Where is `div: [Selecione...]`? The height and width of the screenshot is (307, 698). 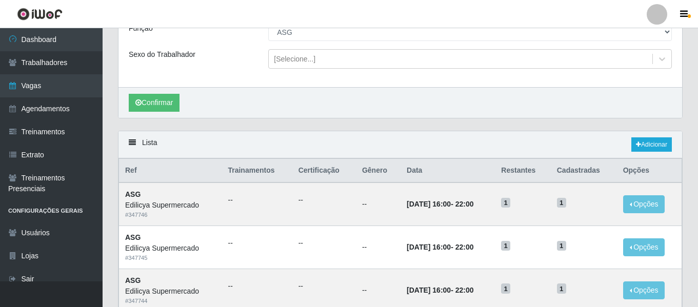
div: [Selecione...] is located at coordinates (294, 59).